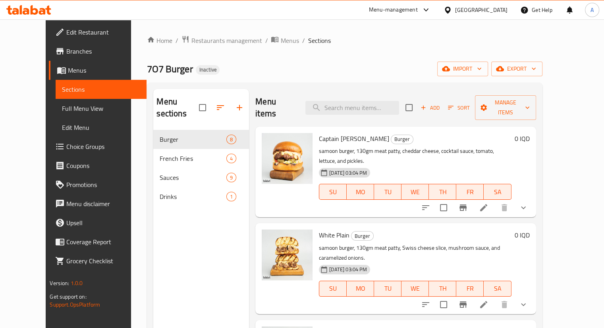 This screenshot has height=328, width=604. I want to click on span: import, so click(463, 69).